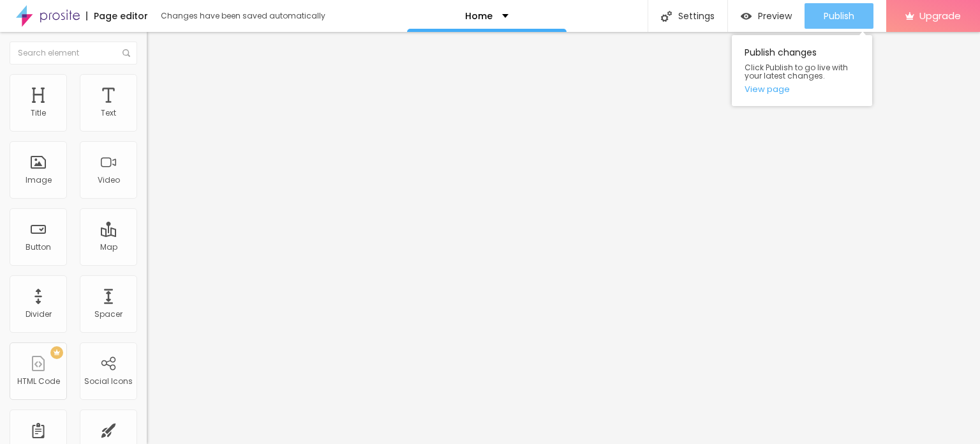 This screenshot has width=980, height=444. I want to click on div: Page editor, so click(117, 16).